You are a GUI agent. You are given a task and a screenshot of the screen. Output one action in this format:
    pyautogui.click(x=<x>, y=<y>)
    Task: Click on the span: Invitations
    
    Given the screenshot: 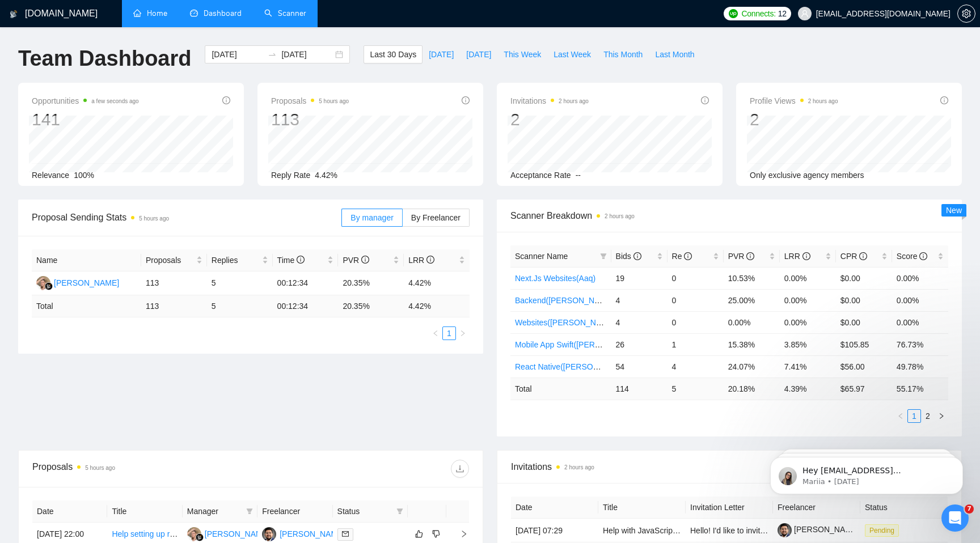 What is the action you would take?
    pyautogui.click(x=549, y=101)
    